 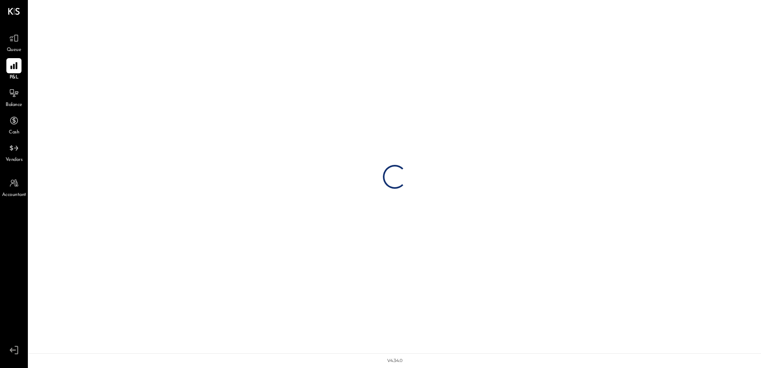 What do you see at coordinates (14, 160) in the screenshot?
I see `span: Vendors` at bounding box center [14, 160].